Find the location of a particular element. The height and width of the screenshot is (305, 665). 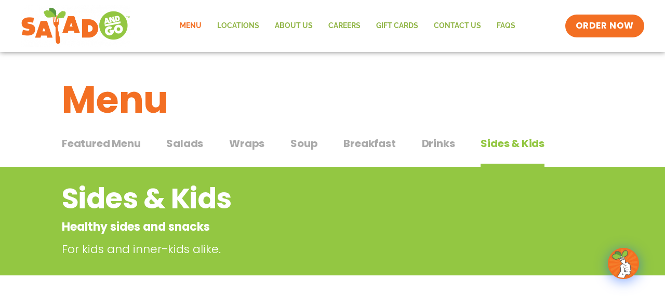

span: Breakfast is located at coordinates (369, 143).